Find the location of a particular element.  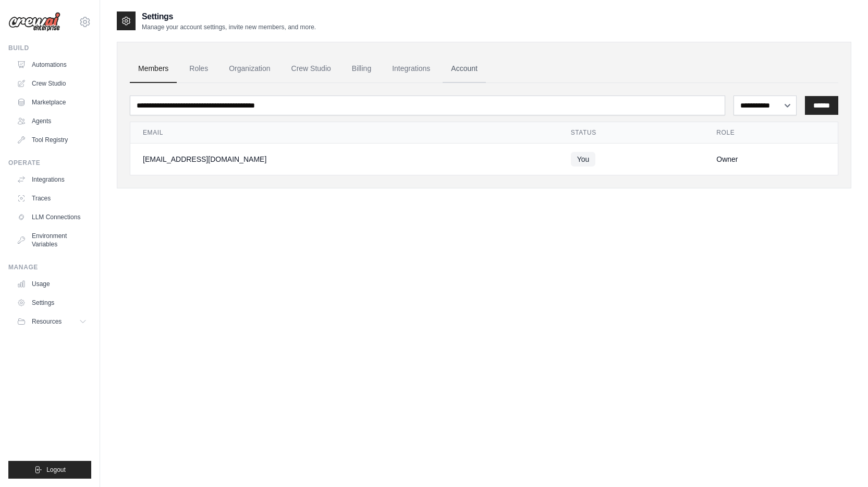

th: Email is located at coordinates (344, 133).